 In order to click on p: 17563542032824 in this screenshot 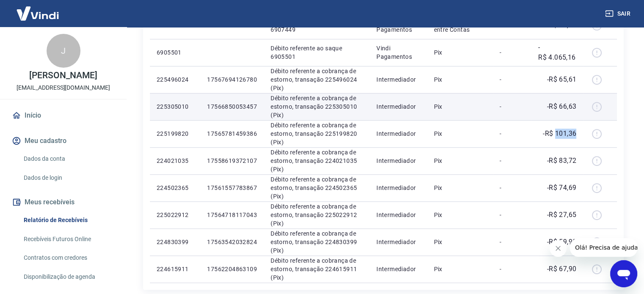, I will do `click(232, 242)`.